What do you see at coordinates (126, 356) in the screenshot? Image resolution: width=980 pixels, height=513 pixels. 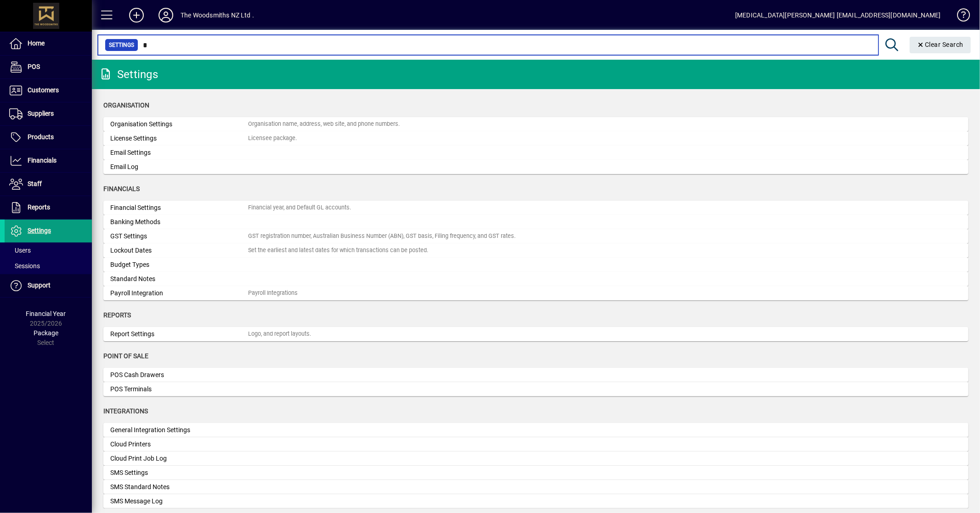 I see `span: Point of Sale` at bounding box center [126, 356].